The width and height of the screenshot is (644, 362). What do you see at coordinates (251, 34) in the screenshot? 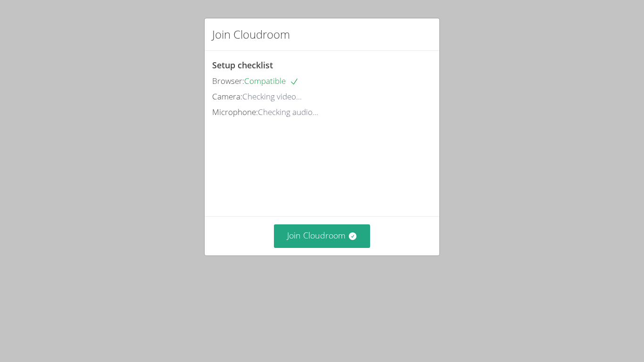
I see `h2: Join Cloudroom` at bounding box center [251, 34].